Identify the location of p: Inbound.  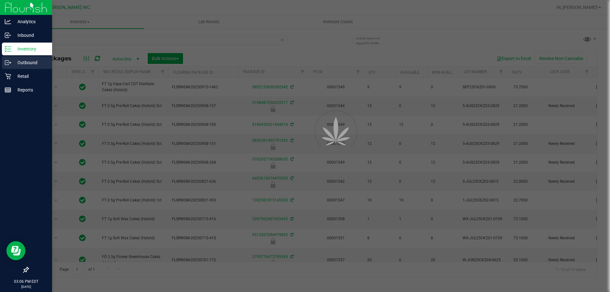
(30, 35).